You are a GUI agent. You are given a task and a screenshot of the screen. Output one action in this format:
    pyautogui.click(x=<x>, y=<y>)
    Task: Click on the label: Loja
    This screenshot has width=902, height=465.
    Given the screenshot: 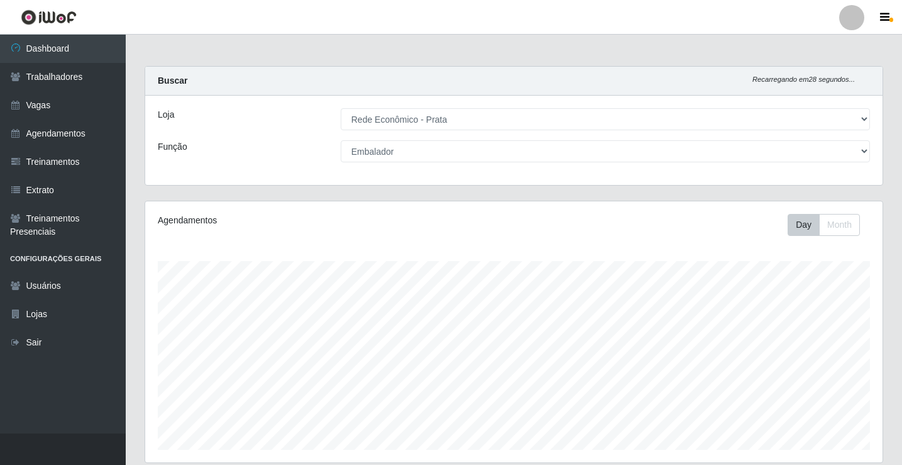 What is the action you would take?
    pyautogui.click(x=166, y=114)
    